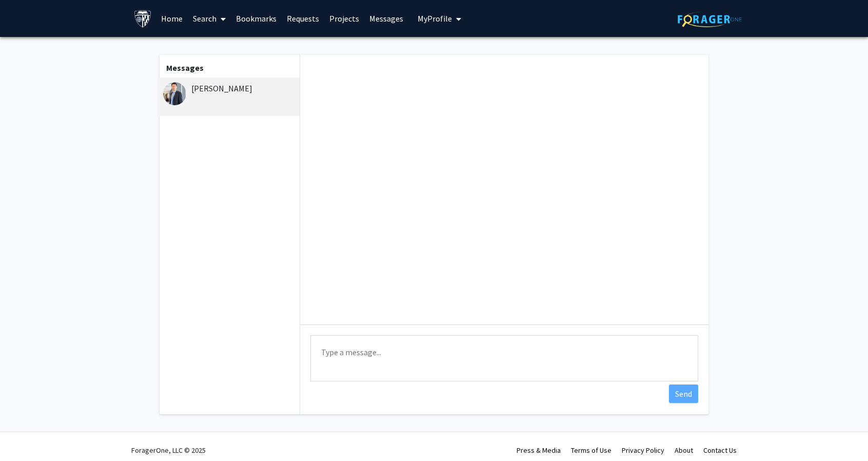 The width and height of the screenshot is (868, 461). What do you see at coordinates (642, 450) in the screenshot?
I see `a: Privacy Policy` at bounding box center [642, 450].